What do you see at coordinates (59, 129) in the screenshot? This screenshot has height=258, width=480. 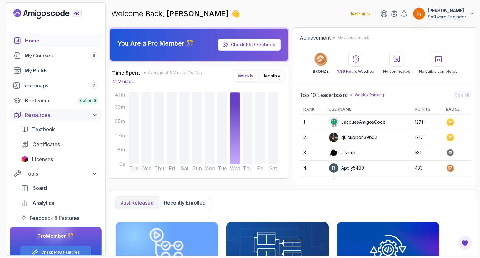 I see `a: textbook` at bounding box center [59, 129].